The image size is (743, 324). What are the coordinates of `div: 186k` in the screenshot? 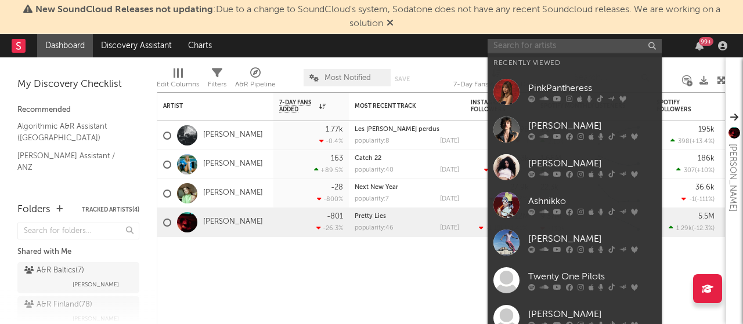 It's located at (706, 158).